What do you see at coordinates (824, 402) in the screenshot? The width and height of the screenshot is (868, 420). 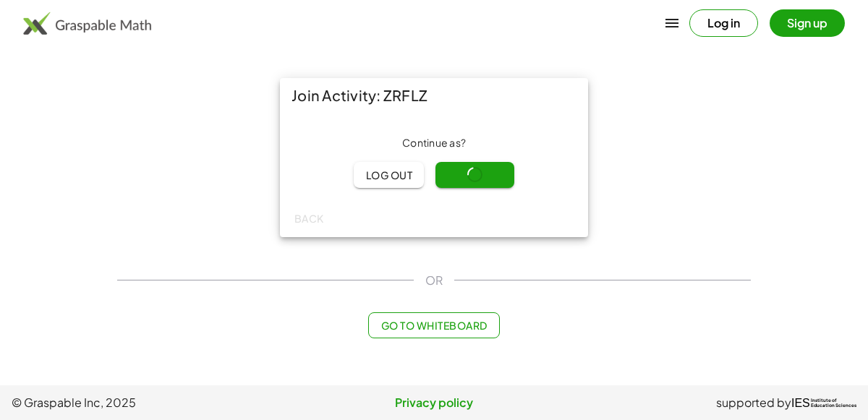 I see `a: IESInstitute ofEducation Sciences` at bounding box center [824, 402].